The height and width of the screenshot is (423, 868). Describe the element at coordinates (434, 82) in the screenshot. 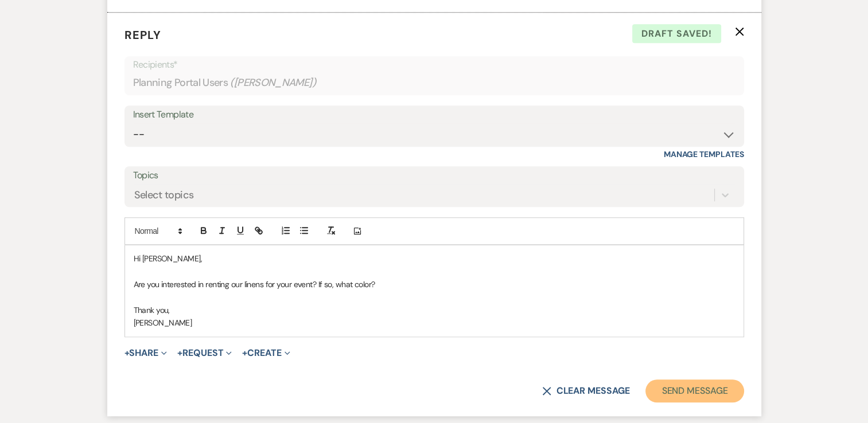

I see `div: Planning Portal Users` at that location.